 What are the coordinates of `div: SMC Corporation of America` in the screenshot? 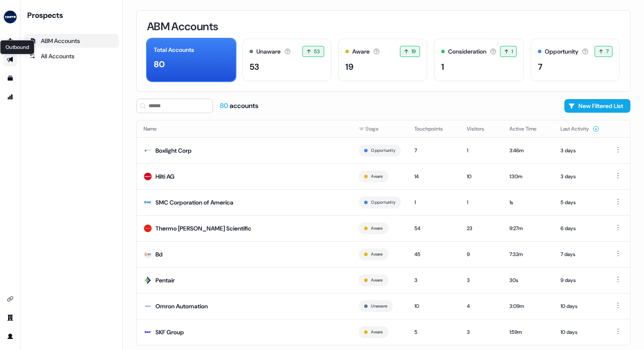 It's located at (194, 202).